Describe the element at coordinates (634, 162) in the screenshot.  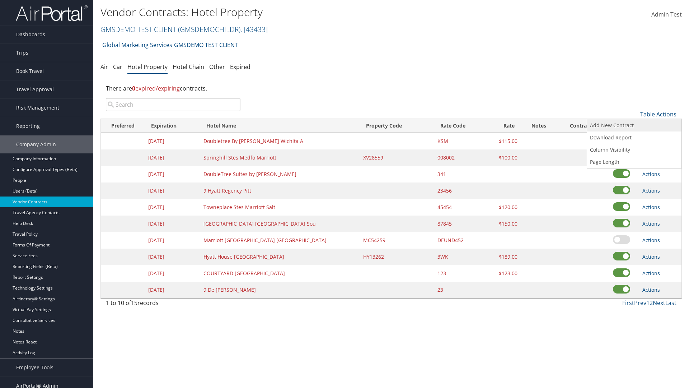
I see `a: Page Length` at that location.